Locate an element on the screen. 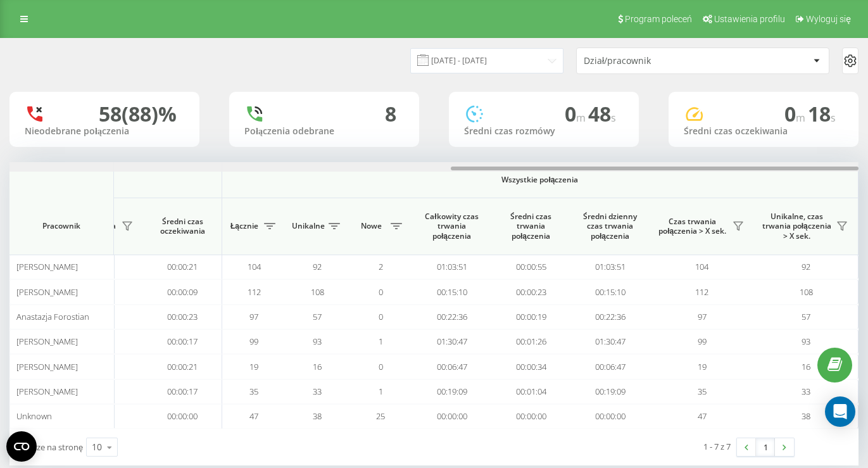 This screenshot has height=468, width=868. span: 47 is located at coordinates (254, 417).